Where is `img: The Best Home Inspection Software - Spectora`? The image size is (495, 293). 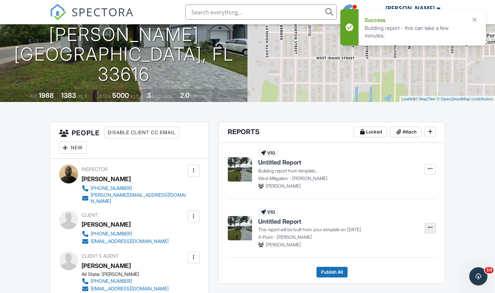 img: The Best Home Inspection Software - Spectora is located at coordinates (58, 12).